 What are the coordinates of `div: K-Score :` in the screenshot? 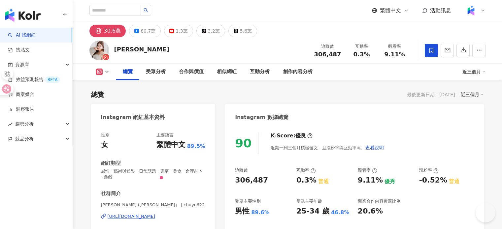 It's located at (291, 136).